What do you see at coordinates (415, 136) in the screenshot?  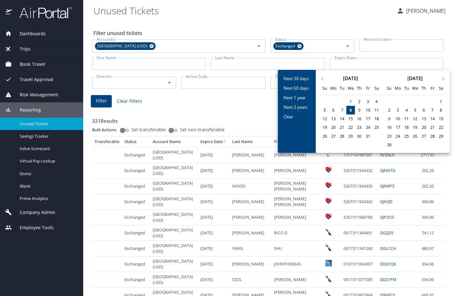 I see `div: Choose Wednesday, November 26th, 2025` at bounding box center [415, 136].